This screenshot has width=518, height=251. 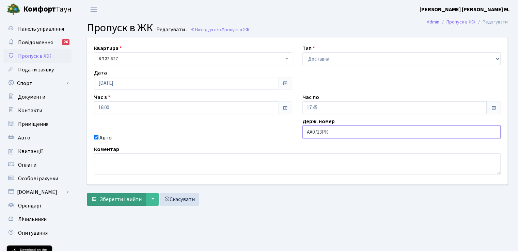 I want to click on span: Подати заявку, so click(x=36, y=70).